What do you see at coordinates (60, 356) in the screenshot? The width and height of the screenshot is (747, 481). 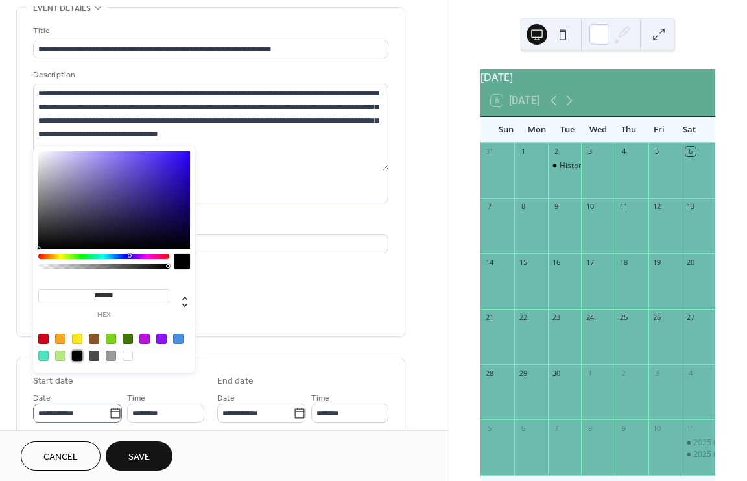 I see `div: #B8E986` at bounding box center [60, 356].